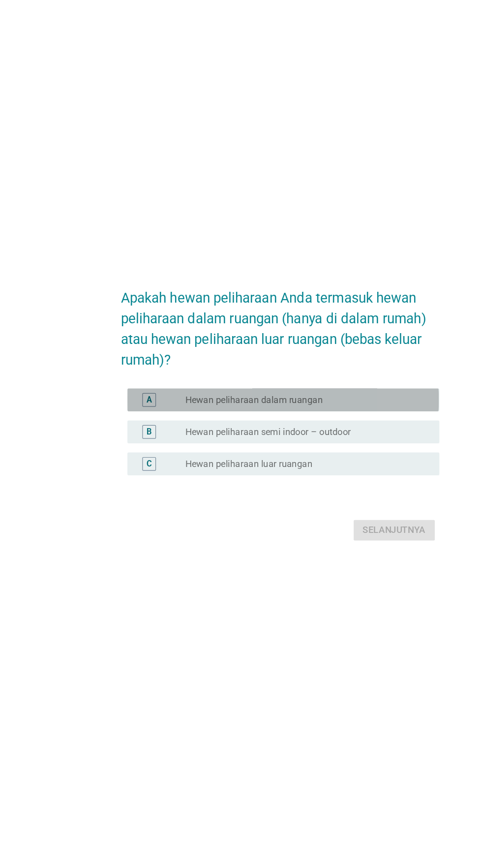 The height and width of the screenshot is (868, 482). I want to click on font: Hewan peliharaan dalam ruangan, so click(219, 400).